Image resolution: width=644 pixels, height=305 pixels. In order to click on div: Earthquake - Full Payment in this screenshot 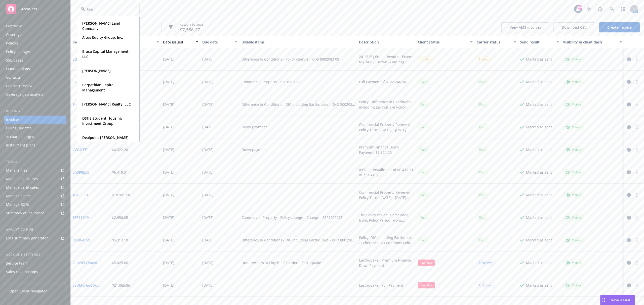, I will do `click(381, 286)`.